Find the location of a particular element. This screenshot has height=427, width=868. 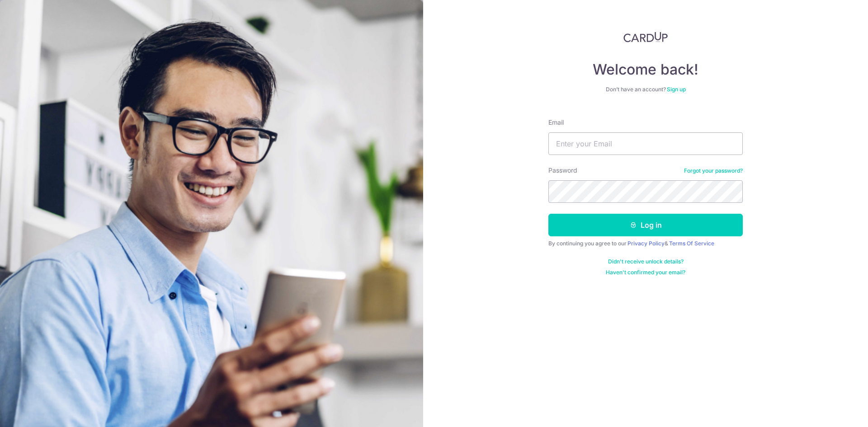

img: CardUp Logo is located at coordinates (645, 37).